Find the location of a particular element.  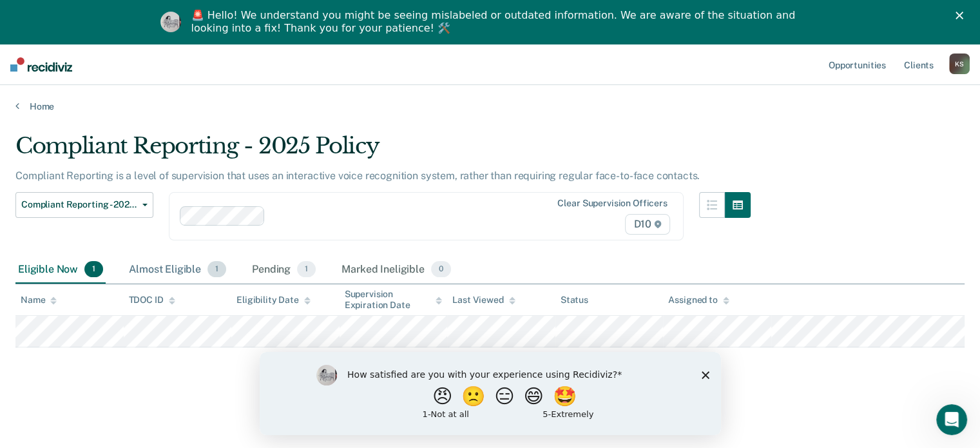

span: Compliant Reporting - 2025 Policy is located at coordinates (79, 204).